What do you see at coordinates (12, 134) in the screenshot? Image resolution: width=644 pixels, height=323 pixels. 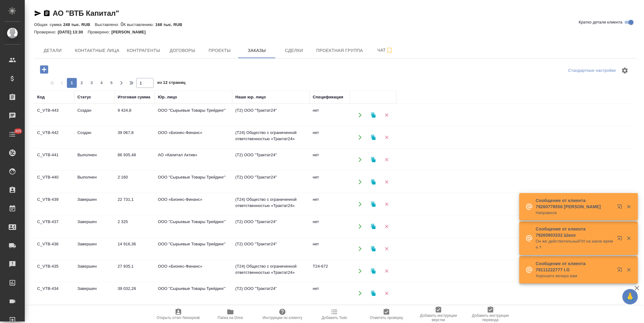 I see `a: 305` at bounding box center [12, 134].